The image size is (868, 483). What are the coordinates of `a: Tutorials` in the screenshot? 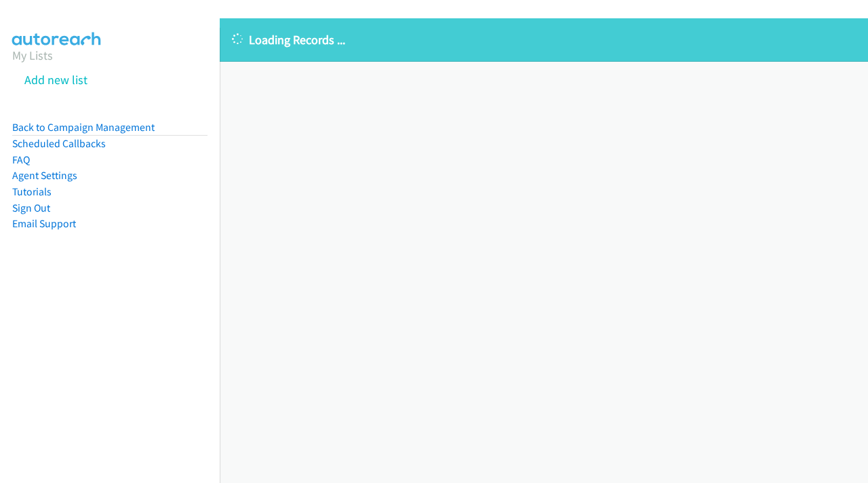 It's located at (32, 191).